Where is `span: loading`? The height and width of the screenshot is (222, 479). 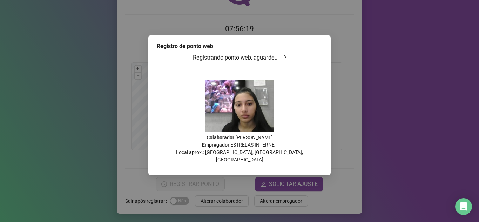
span: loading is located at coordinates (283, 58).